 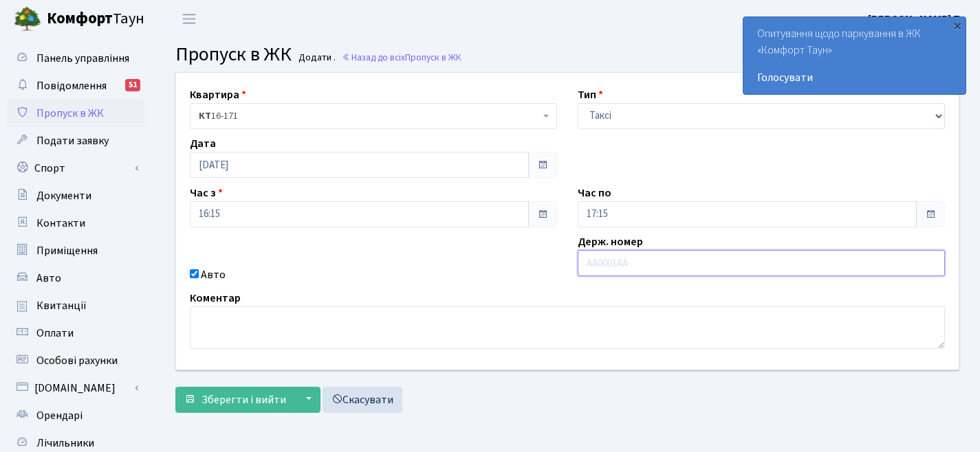 I want to click on input: AA0001AA, so click(x=761, y=263).